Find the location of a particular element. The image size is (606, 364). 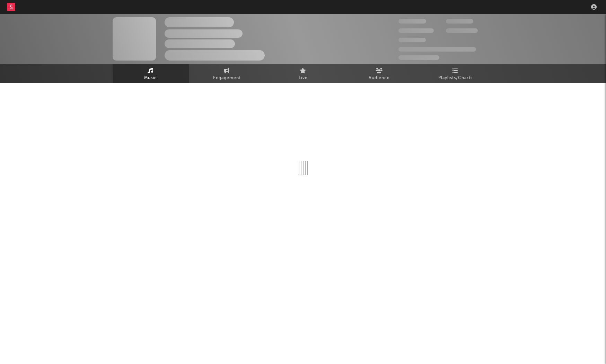

span: 1,000,000 is located at coordinates (463, 30).